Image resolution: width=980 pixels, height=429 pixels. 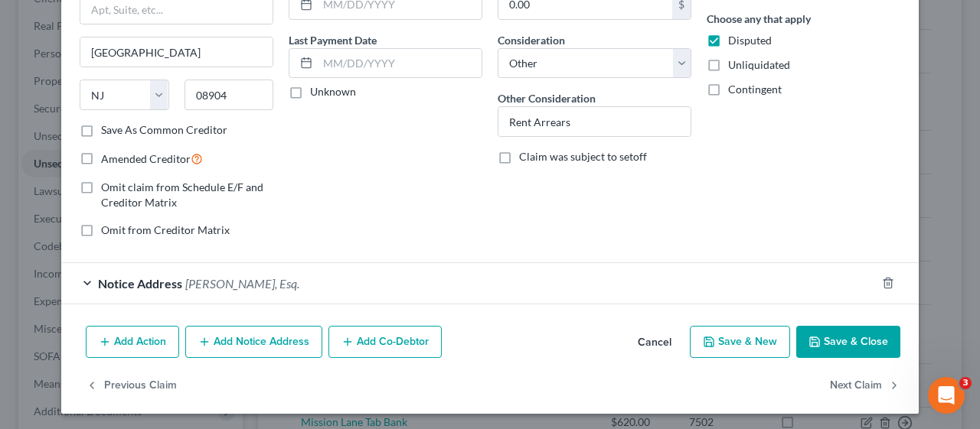 I want to click on label: Last Payment Date, so click(x=332, y=39).